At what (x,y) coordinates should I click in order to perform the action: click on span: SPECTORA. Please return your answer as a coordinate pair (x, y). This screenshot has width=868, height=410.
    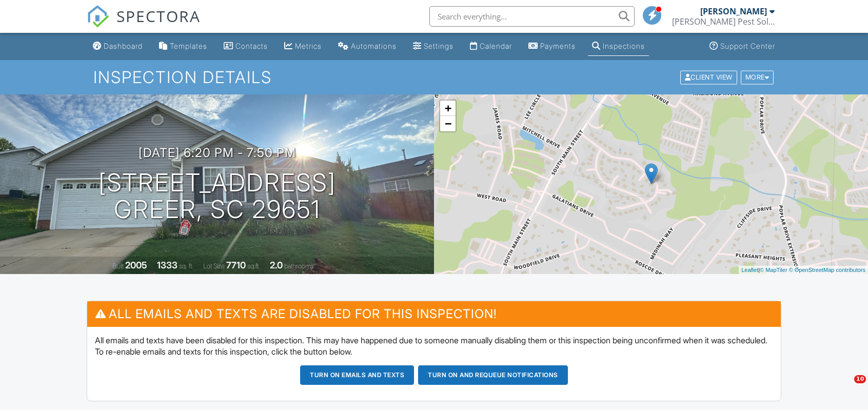
    Looking at the image, I should click on (159, 16).